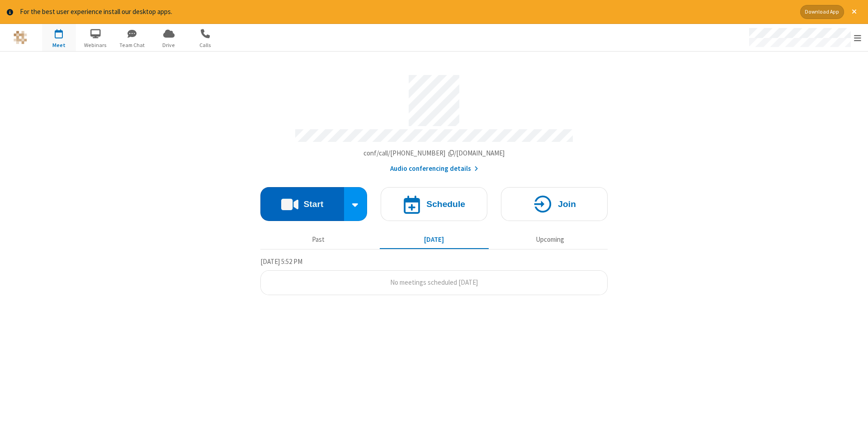 The width and height of the screenshot is (868, 428). I want to click on button: Logo, so click(20, 37).